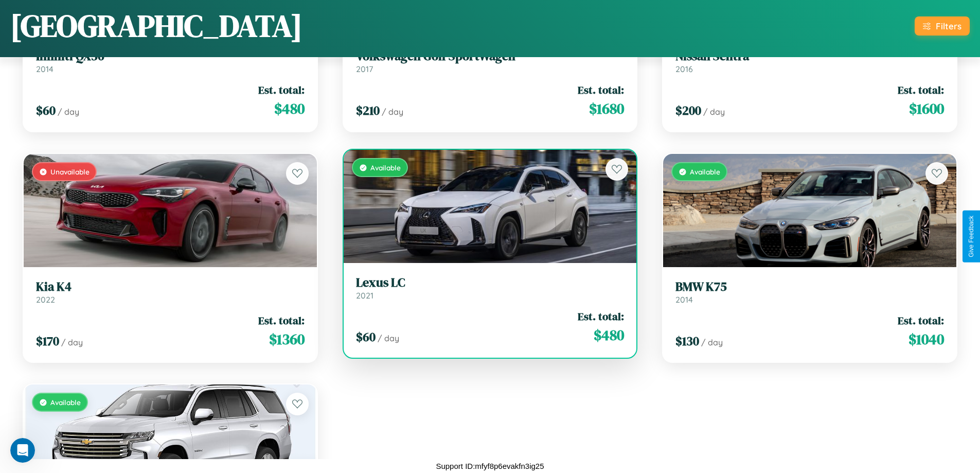 The width and height of the screenshot is (980, 473). What do you see at coordinates (689, 110) in the screenshot?
I see `span: $ 200` at bounding box center [689, 110].